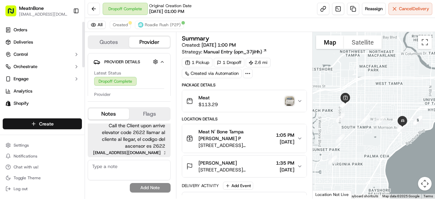 The width and height of the screenshot is (435, 199). Describe the element at coordinates (197, 62) in the screenshot. I see `div: 1 Pickup` at that location.